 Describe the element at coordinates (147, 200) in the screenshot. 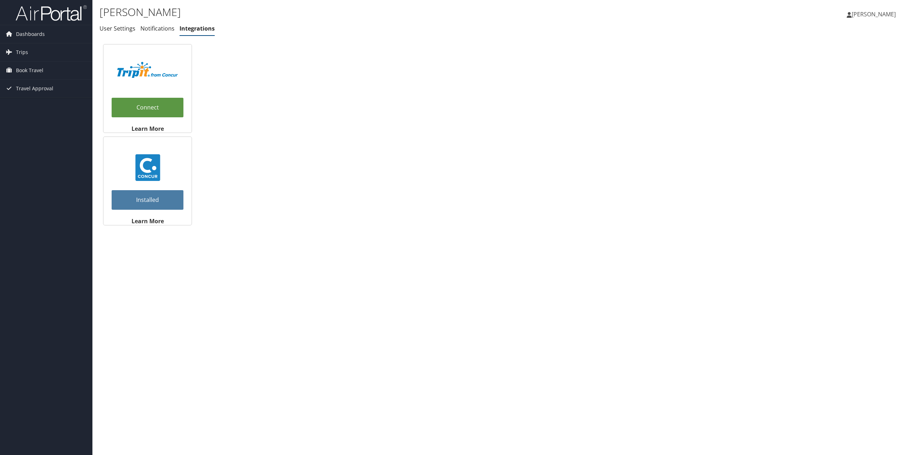

I see `a: Installed` at that location.